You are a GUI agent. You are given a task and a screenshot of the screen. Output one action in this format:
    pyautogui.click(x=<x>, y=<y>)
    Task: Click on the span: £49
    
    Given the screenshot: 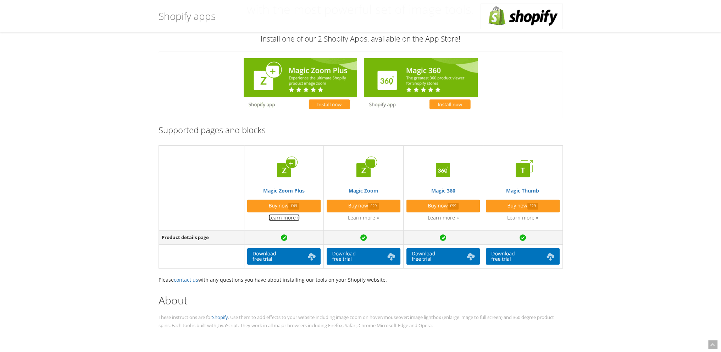 What is the action you would take?
    pyautogui.click(x=294, y=206)
    